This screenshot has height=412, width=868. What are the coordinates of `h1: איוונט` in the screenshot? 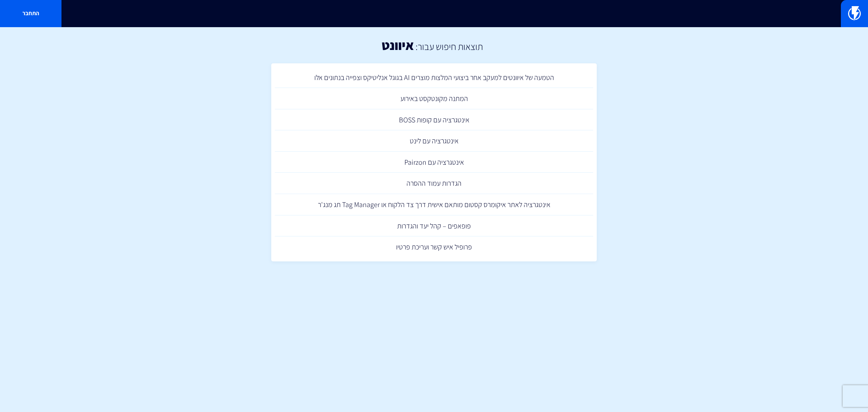 It's located at (397, 45).